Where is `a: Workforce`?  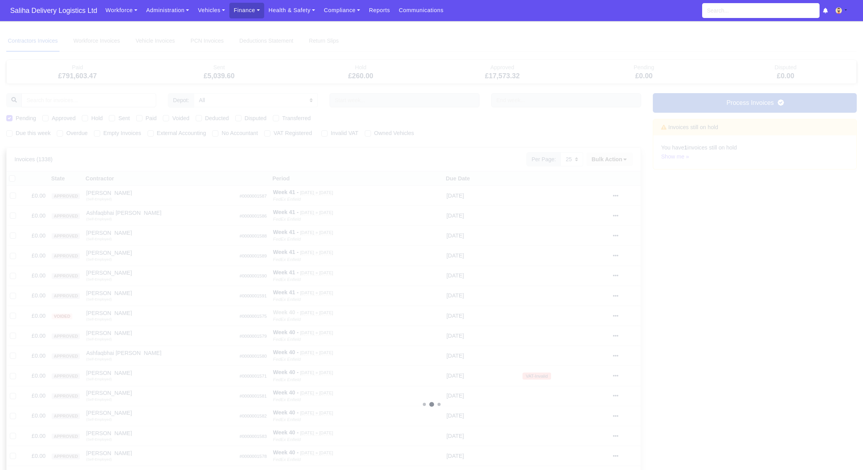
a: Workforce is located at coordinates (121, 10).